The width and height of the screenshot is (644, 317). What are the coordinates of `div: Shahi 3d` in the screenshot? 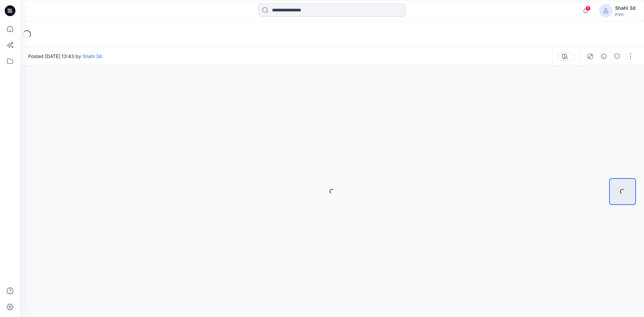 It's located at (626, 8).